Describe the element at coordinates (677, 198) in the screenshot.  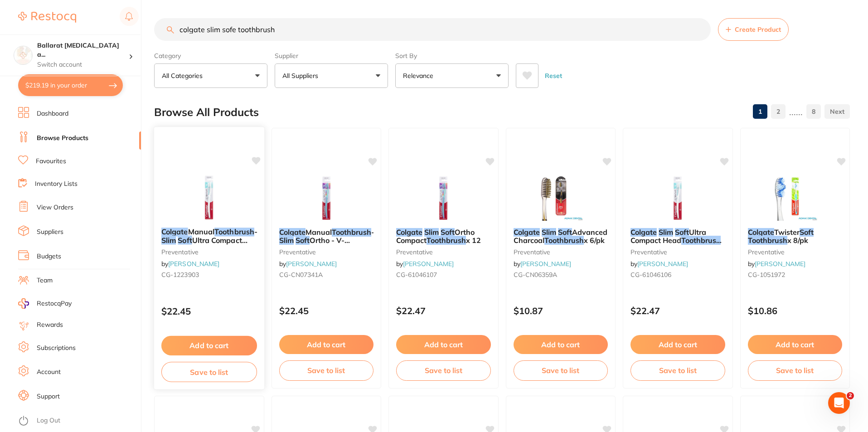
I see `img: Colgate Slim Soft Ultra Compact Head Toothbrush x 12` at that location.